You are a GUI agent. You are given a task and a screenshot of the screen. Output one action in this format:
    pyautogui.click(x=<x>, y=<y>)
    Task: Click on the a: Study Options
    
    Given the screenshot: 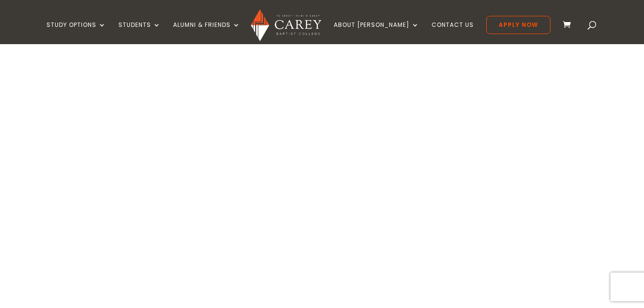 What is the action you would take?
    pyautogui.click(x=76, y=33)
    